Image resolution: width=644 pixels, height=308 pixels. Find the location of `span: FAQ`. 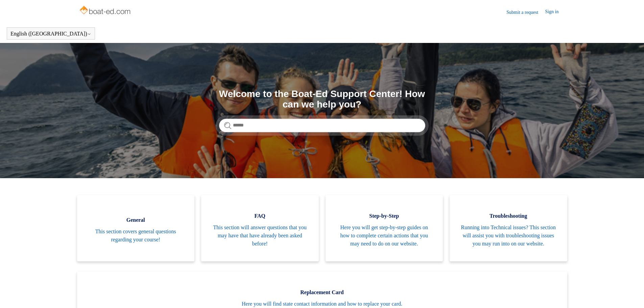

span: FAQ is located at coordinates (260, 216).